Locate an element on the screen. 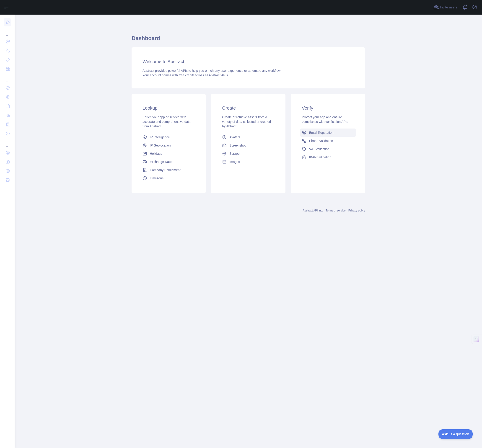  a: Email Reputation is located at coordinates (328, 132).